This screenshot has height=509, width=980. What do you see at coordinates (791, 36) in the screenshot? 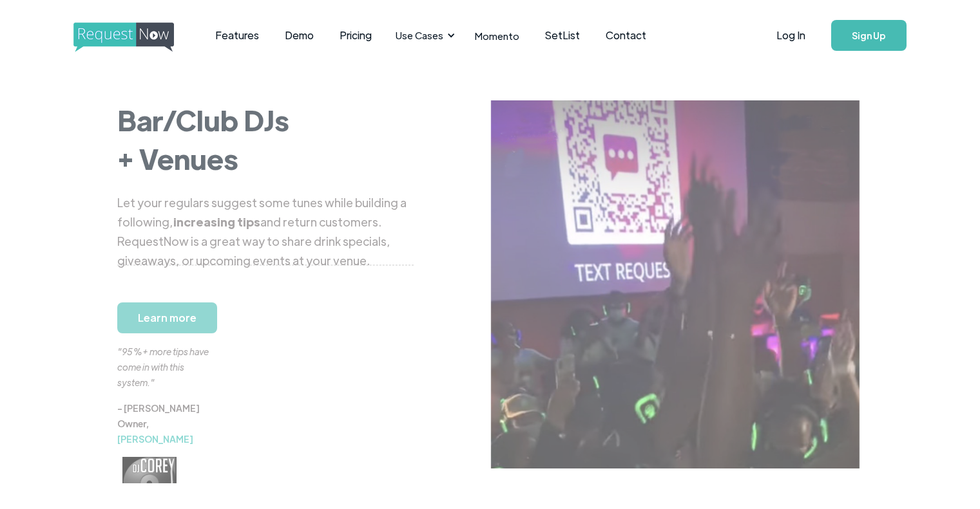
I see `a: Log In` at bounding box center [791, 36].